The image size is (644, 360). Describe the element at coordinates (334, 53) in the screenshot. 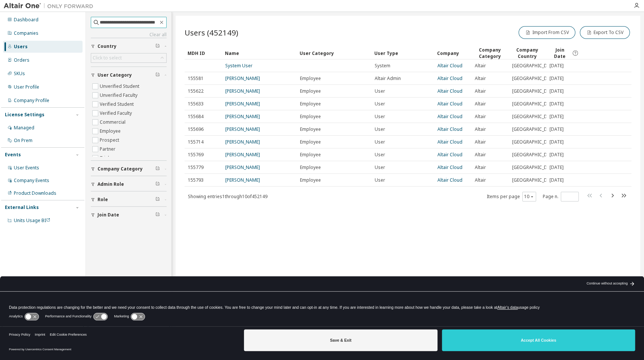

I see `div: User Category` at that location.